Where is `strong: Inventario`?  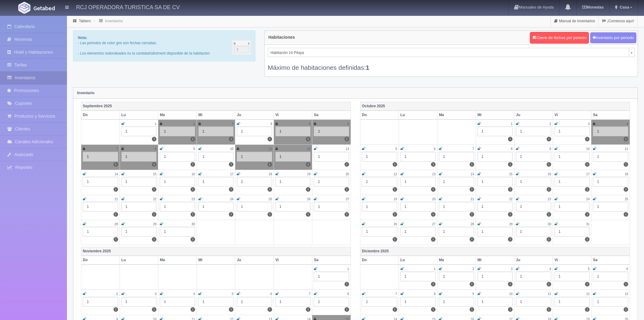 strong: Inventario is located at coordinates (86, 93).